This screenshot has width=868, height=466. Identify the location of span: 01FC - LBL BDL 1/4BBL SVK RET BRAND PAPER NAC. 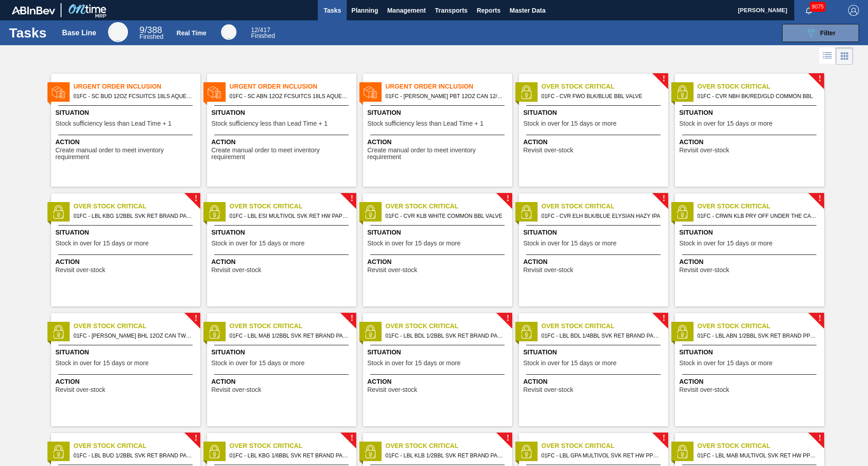
(601, 335).